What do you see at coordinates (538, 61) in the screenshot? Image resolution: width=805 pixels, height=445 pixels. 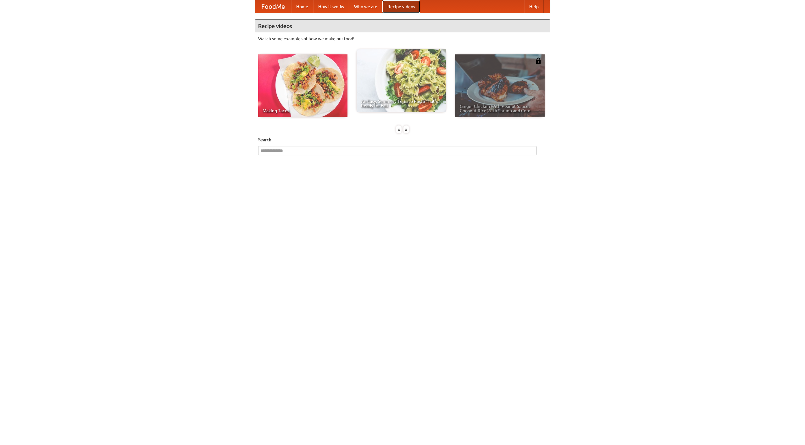 I see `img: 483408.png` at bounding box center [538, 61].